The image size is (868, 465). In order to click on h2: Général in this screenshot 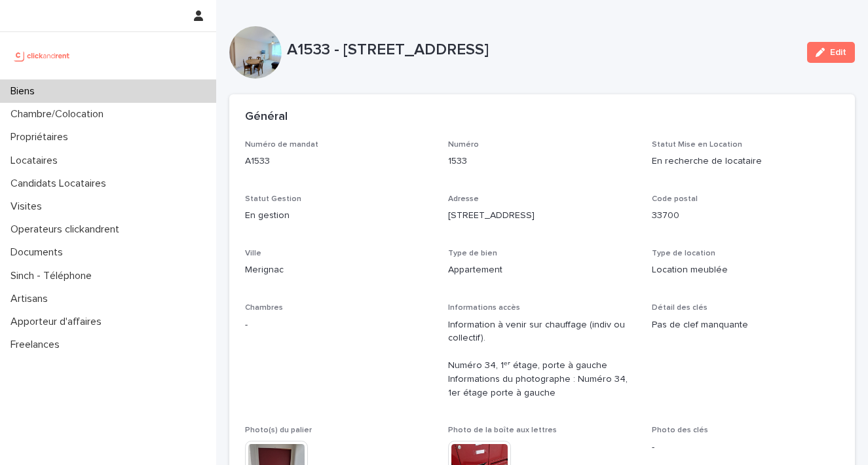, I will do `click(266, 117)`.